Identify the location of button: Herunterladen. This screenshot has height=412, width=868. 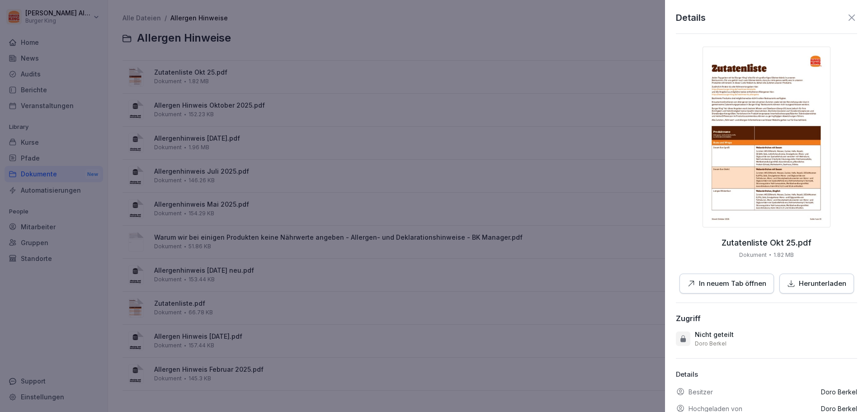
(816, 283).